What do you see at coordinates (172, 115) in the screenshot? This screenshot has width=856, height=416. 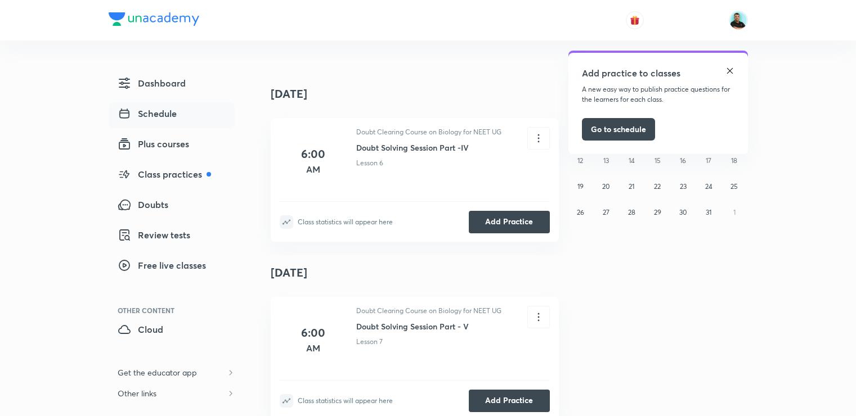 I see `a: Schedule` at bounding box center [172, 115].